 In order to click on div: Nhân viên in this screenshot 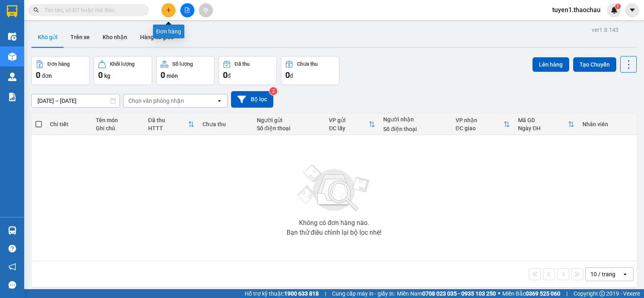, I will do `click(608, 124)`.